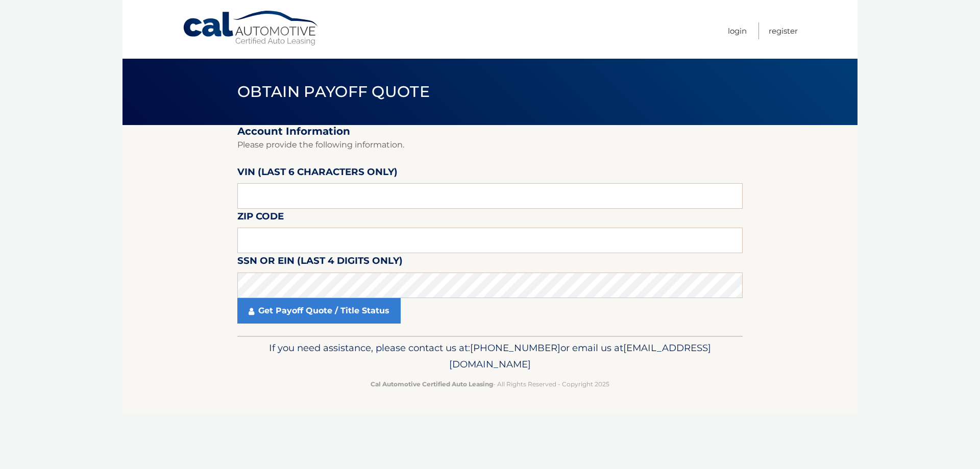 The width and height of the screenshot is (980, 469). Describe the element at coordinates (432, 384) in the screenshot. I see `strong: Cal Automotive Certified Auto Leasing` at that location.